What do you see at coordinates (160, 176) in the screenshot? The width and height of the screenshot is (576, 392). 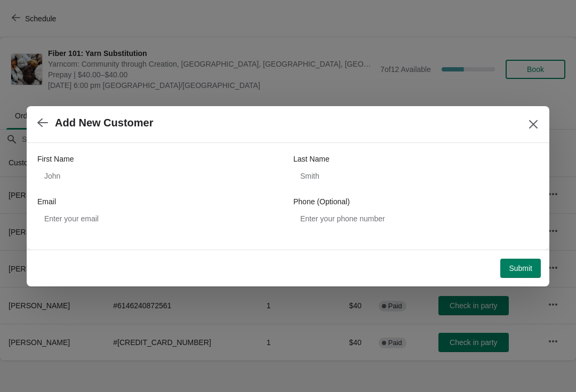 I see `input: John` at bounding box center [160, 176].